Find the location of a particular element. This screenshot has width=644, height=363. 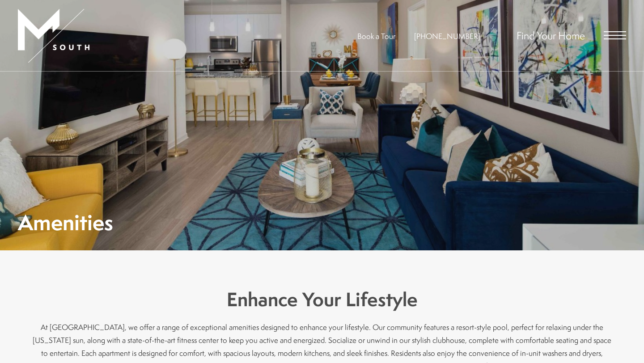

a: Find Your Home is located at coordinates (551, 35).